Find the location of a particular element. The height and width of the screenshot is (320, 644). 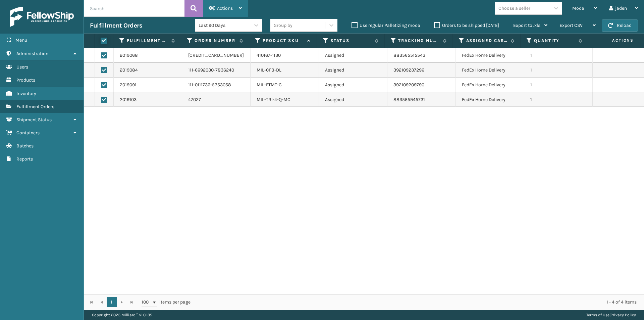

a: Privacy Policy is located at coordinates (624, 314).